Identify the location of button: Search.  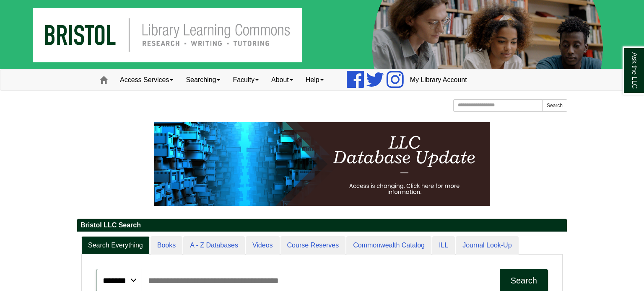
(555, 105).